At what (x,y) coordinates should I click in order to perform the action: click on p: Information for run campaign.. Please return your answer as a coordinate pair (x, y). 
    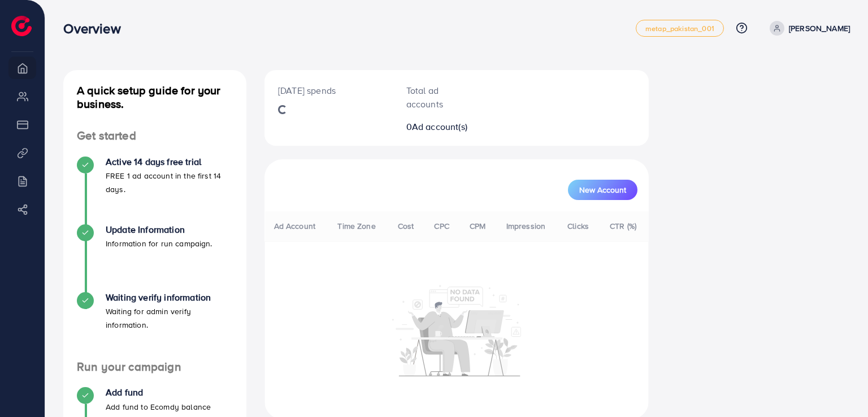
    Looking at the image, I should click on (159, 243).